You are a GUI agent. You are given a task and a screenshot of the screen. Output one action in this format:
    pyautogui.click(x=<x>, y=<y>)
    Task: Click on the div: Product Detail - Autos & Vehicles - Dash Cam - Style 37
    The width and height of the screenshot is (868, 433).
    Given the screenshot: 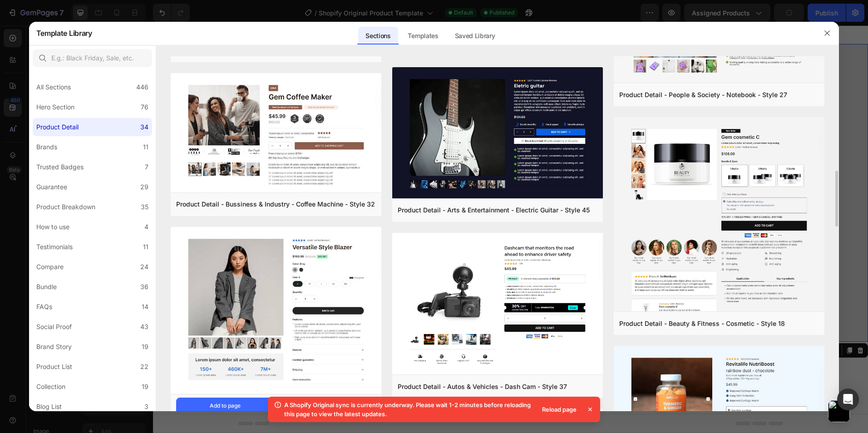 What is the action you would take?
    pyautogui.click(x=482, y=387)
    